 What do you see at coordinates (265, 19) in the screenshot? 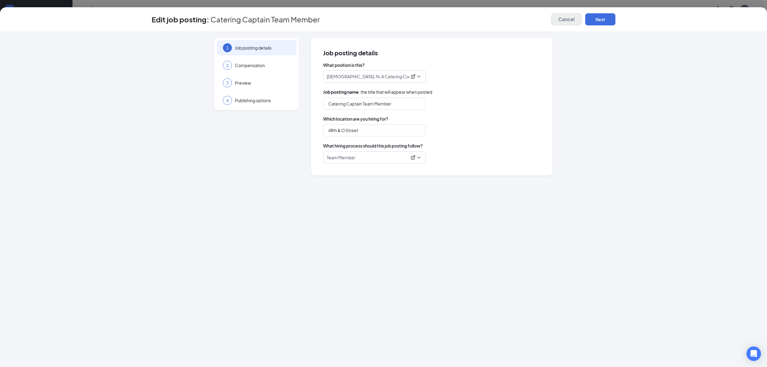
I see `span: Catering Captain Team Member` at bounding box center [265, 19].